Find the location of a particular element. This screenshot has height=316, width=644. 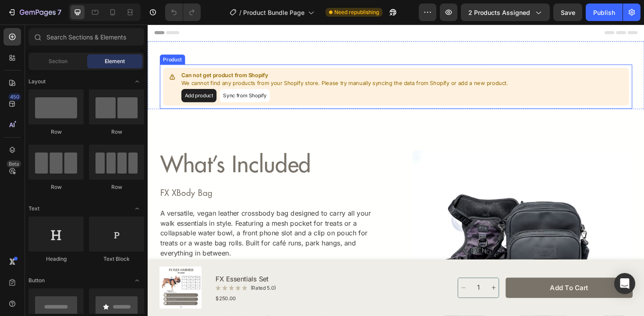

div: 450 is located at coordinates (14, 97).